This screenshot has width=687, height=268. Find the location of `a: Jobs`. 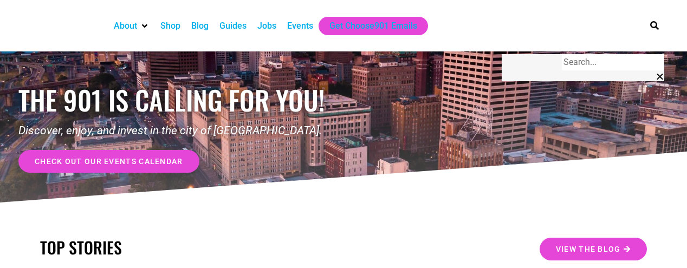

a: Jobs is located at coordinates (266, 26).